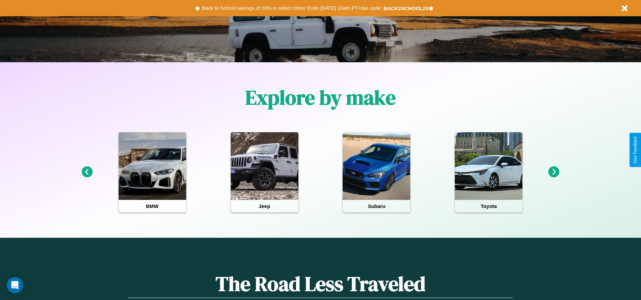 This screenshot has width=641, height=300. Describe the element at coordinates (321, 284) in the screenshot. I see `h1: The Road Less Traveled` at that location.